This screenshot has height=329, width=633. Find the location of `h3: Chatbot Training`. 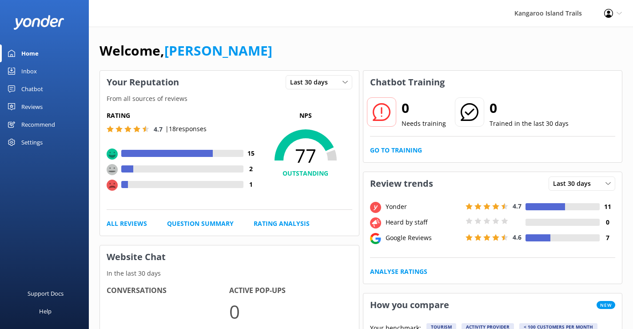

h3: Chatbot Training is located at coordinates (407, 82).